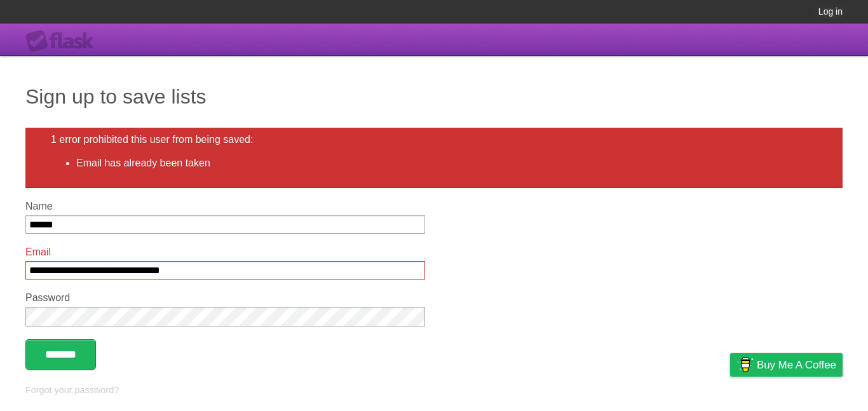 The image size is (868, 411). I want to click on a: Forgot your password?, so click(71, 390).